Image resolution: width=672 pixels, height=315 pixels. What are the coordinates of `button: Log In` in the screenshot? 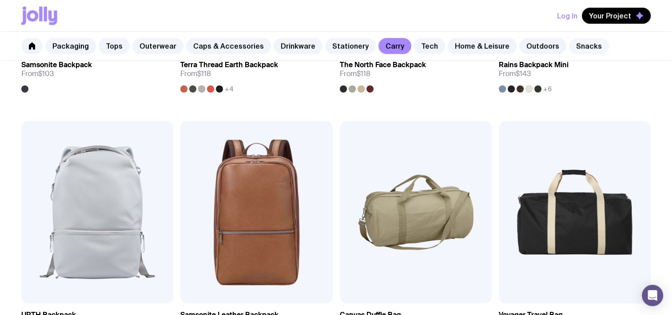 It's located at (567, 16).